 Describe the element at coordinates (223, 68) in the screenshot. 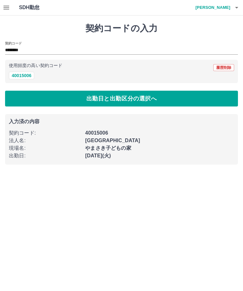

I see `button: 履歴削除` at that location.